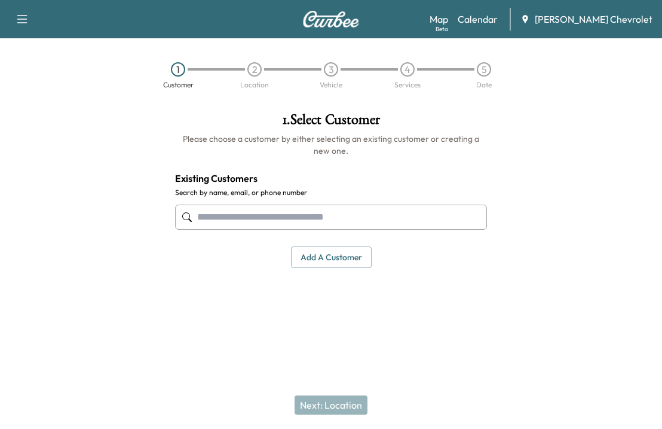 The height and width of the screenshot is (429, 662). What do you see at coordinates (331, 19) in the screenshot?
I see `img: Curbee Logo` at bounding box center [331, 19].